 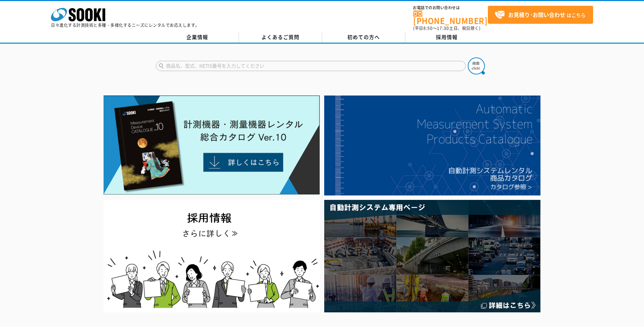 What do you see at coordinates (125, 25) in the screenshot?
I see `p: 日々進化する計測技術と多種・多様化するニーズにレンタルでお応えします。` at bounding box center [125, 25].